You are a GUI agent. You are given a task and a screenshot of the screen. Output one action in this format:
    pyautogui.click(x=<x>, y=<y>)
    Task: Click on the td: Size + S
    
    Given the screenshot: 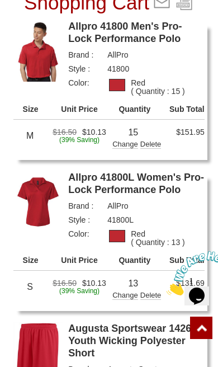 What is the action you would take?
    pyautogui.click(x=30, y=288)
    